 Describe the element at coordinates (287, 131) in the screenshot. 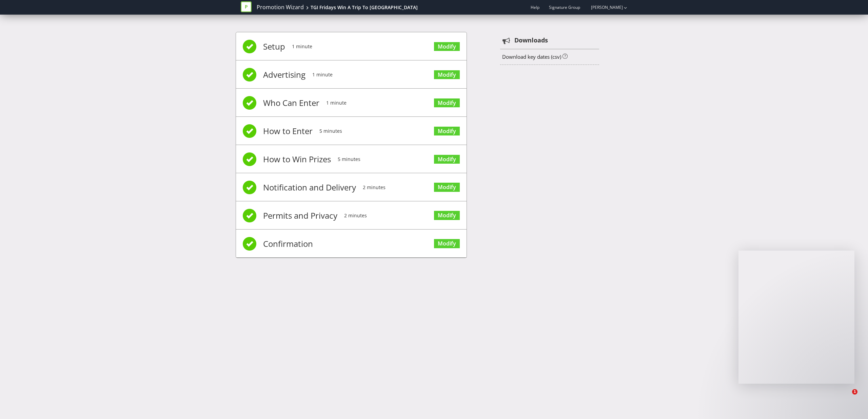

I see `span: How to Enter` at that location.